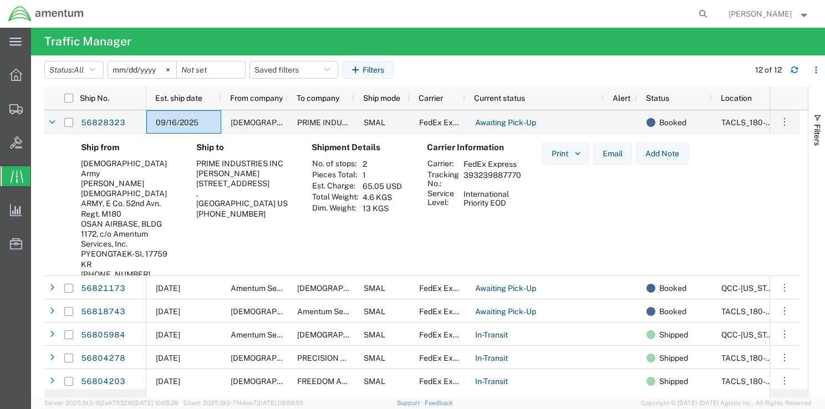  What do you see at coordinates (294, 70) in the screenshot?
I see `button: Saved filters` at bounding box center [294, 70].